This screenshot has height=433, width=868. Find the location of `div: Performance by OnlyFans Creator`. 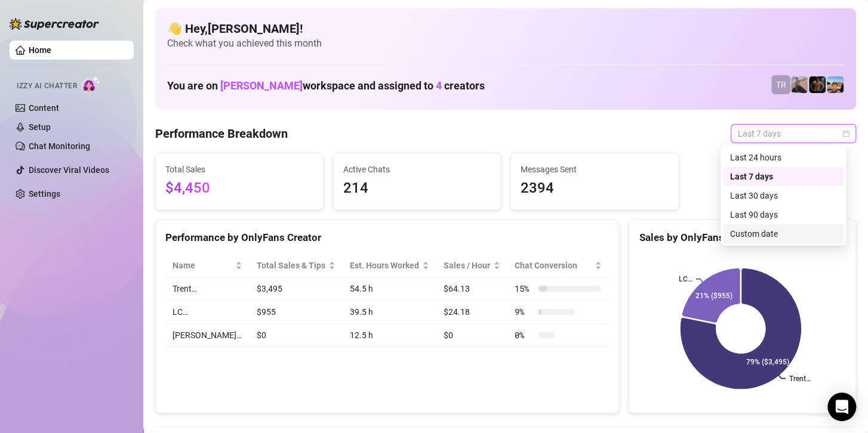

div: Performance by OnlyFans Creator is located at coordinates (387, 237).